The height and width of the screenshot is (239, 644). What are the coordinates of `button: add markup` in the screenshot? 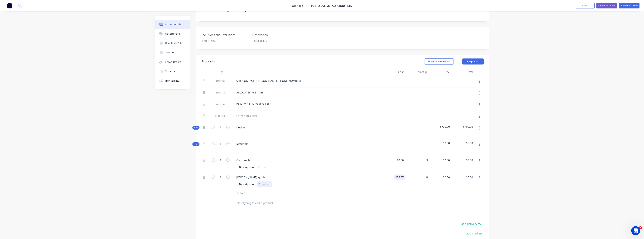 It's located at (474, 234).